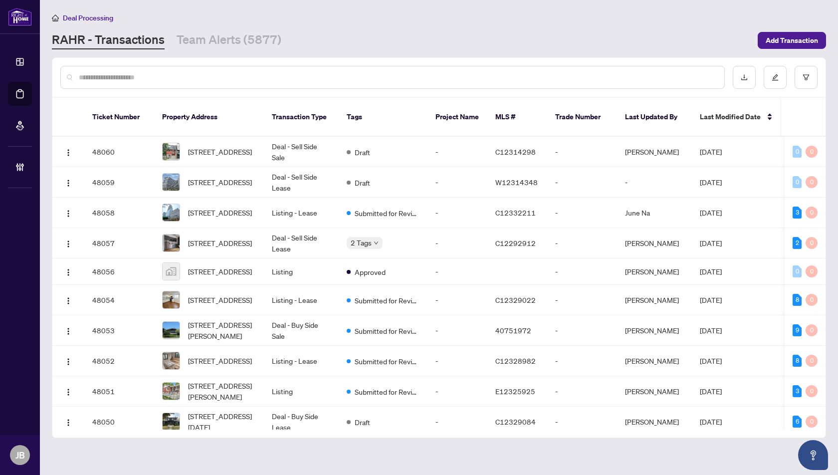 The height and width of the screenshot is (475, 838). Describe the element at coordinates (55, 18) in the screenshot. I see `span: home` at that location.